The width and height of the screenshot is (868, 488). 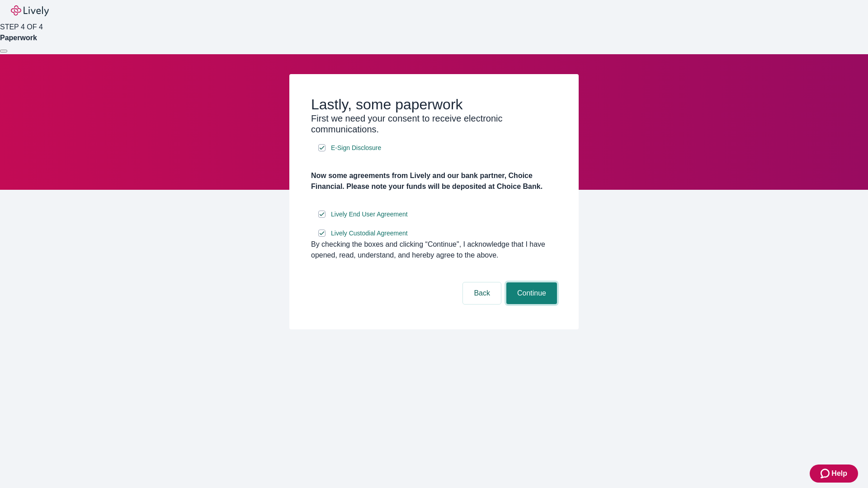 What do you see at coordinates (356, 148) in the screenshot?
I see `span: E-Sign Disclosure` at bounding box center [356, 148].